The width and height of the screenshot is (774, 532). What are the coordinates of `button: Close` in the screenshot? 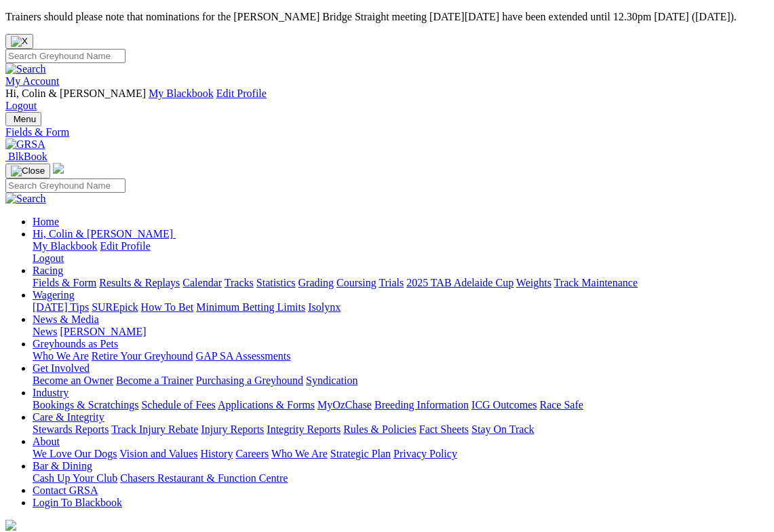 It's located at (19, 41).